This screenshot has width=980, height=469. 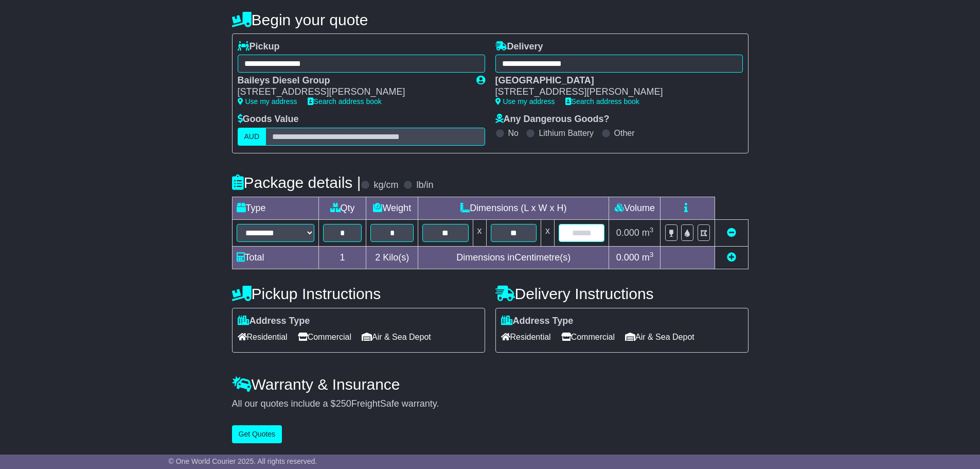 I want to click on label: Delivery, so click(x=519, y=47).